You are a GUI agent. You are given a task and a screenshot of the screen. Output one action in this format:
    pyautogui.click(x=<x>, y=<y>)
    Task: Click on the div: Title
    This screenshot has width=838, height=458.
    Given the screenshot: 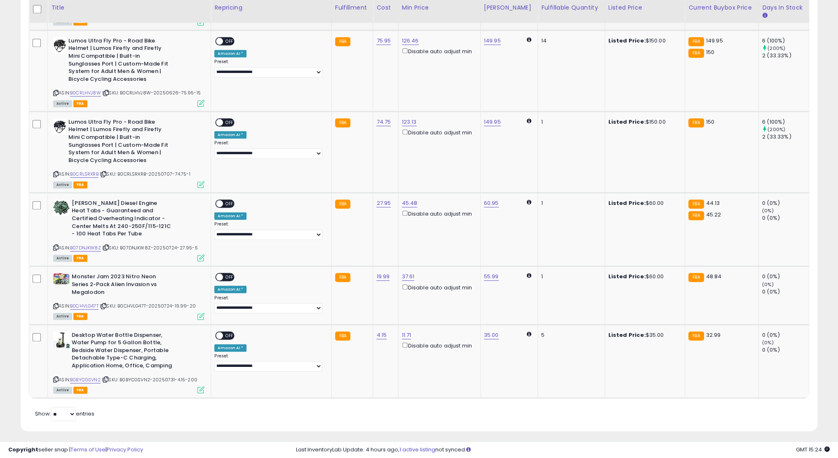 What is the action you would take?
    pyautogui.click(x=129, y=7)
    